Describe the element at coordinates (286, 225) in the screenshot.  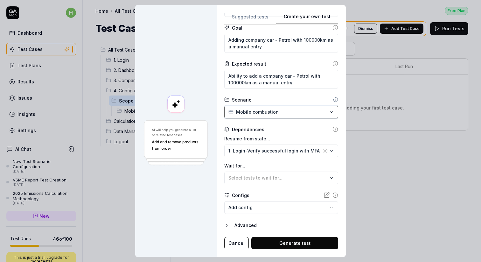
I see `div: Advanced` at that location.